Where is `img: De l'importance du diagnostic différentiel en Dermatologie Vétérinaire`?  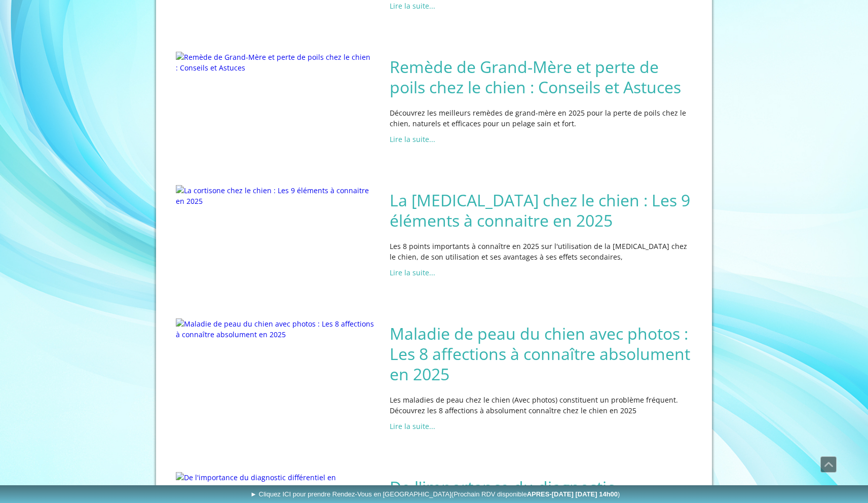 img: De l'importance du diagnostic différentiel en Dermatologie Vétérinaire is located at coordinates (275, 482).